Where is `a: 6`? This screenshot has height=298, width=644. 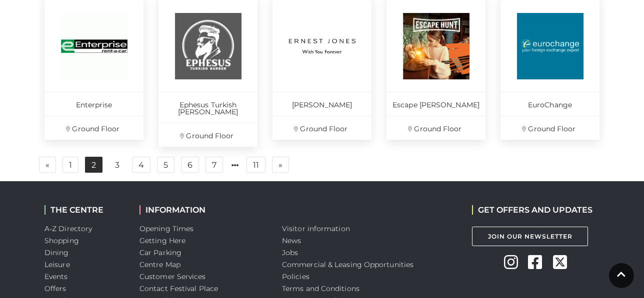
a: 6 is located at coordinates (190, 165).